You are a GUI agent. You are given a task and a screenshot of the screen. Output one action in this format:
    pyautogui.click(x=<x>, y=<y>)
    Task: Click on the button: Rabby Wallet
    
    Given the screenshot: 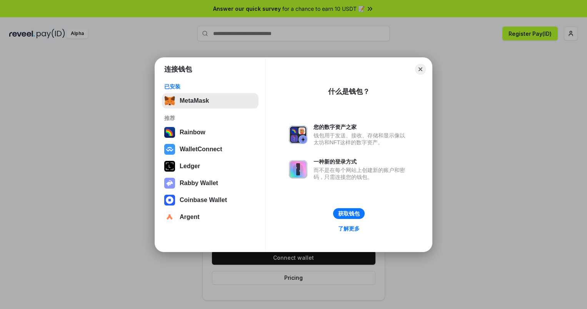 What is the action you would take?
    pyautogui.click(x=210, y=183)
    